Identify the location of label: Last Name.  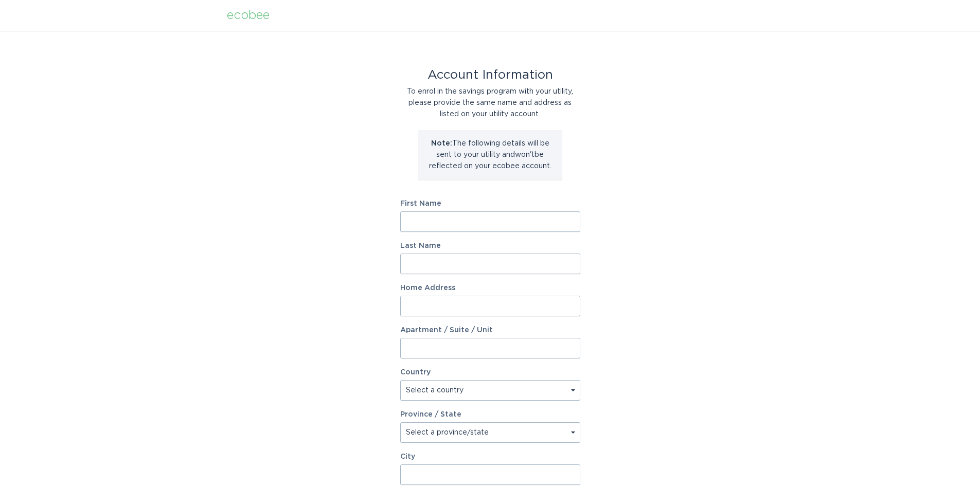
(490, 246).